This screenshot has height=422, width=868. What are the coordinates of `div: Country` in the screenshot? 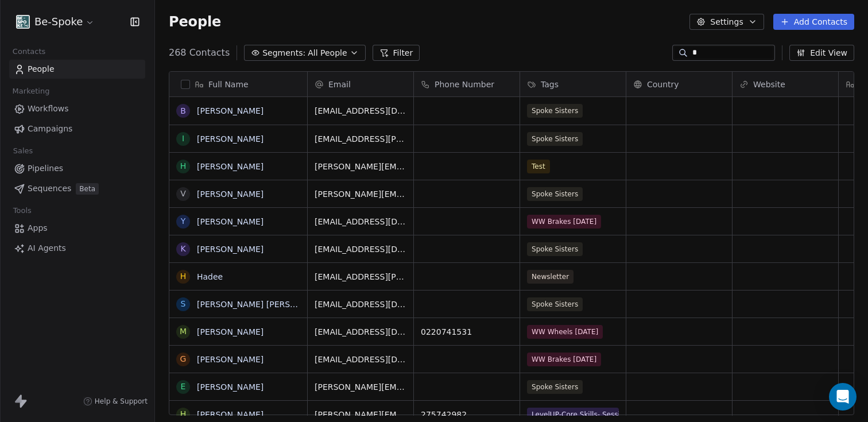 It's located at (679, 84).